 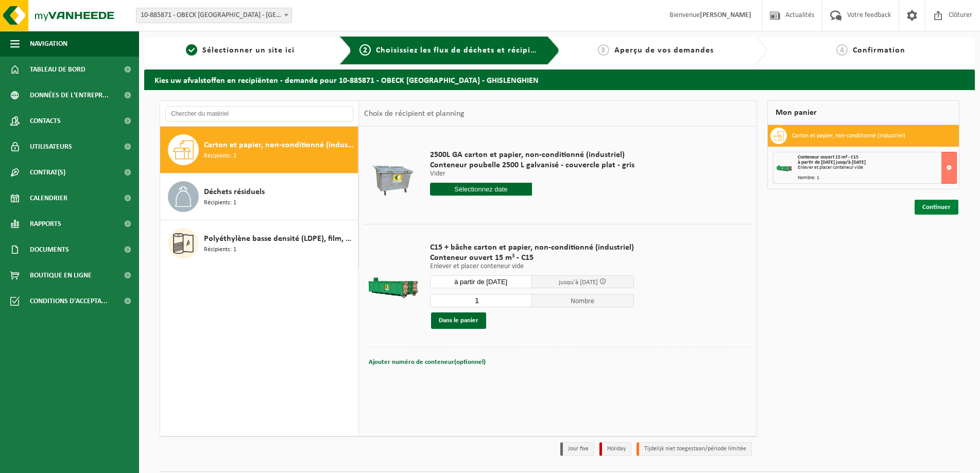 I want to click on span: Boutique en ligne, so click(x=61, y=275).